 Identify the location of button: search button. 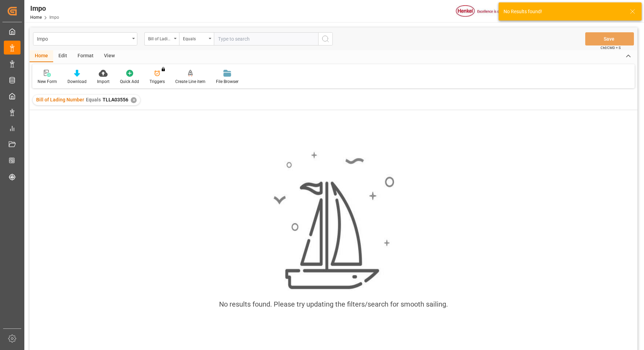
(326, 39).